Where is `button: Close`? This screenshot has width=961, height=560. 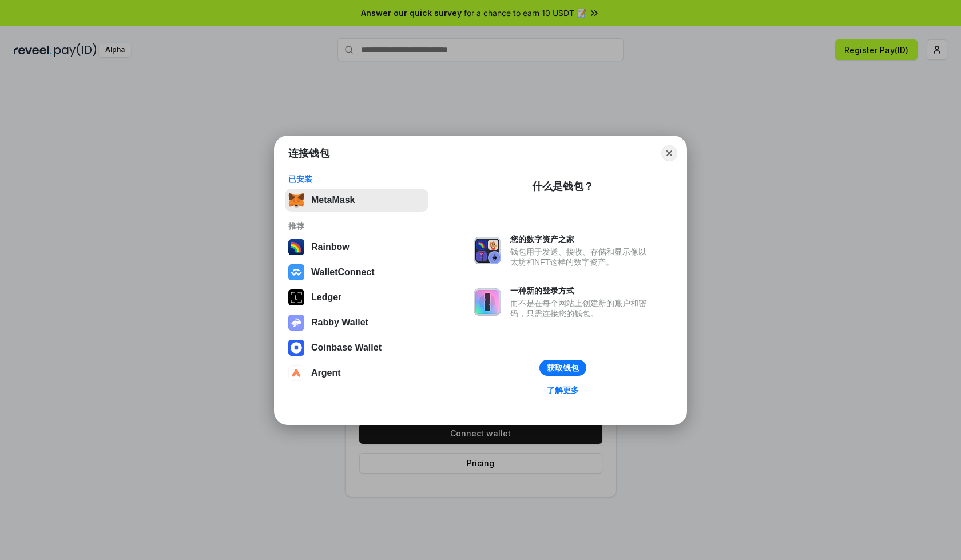
button: Close is located at coordinates (669, 154).